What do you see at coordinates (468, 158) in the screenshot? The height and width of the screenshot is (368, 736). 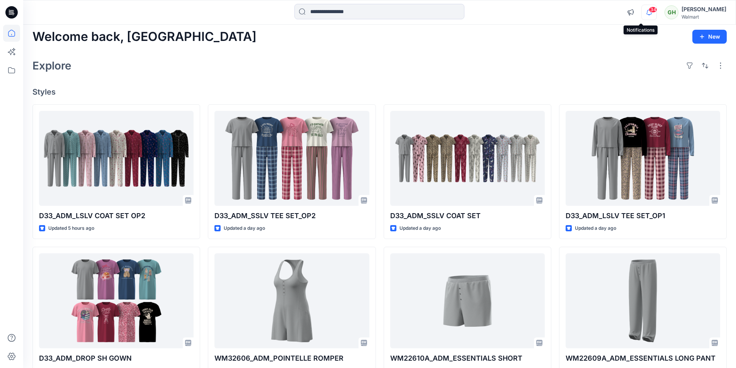 I see `a: D33_ADM_SSLV COAT SET` at bounding box center [468, 158].